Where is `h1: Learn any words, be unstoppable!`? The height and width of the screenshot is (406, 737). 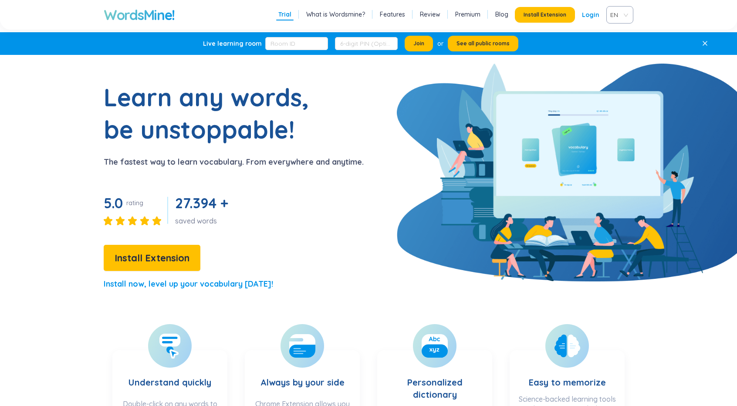
h1: Learn any words, be unstoppable! is located at coordinates (213, 113).